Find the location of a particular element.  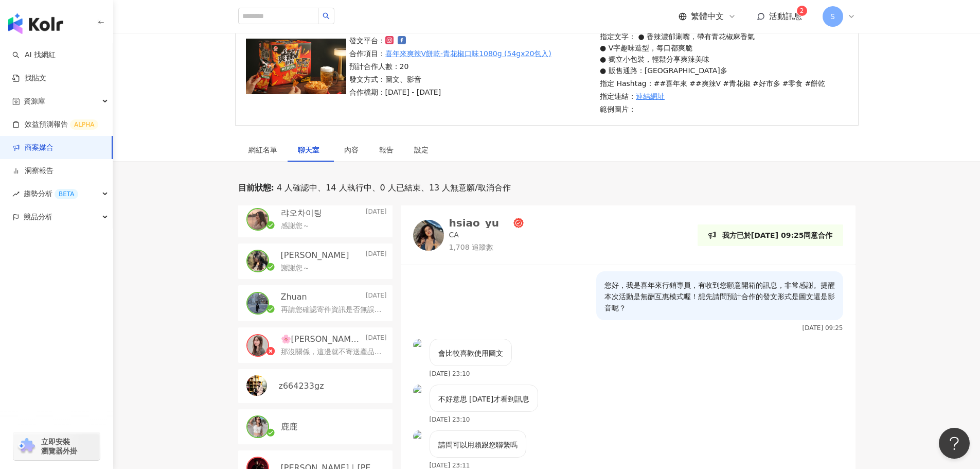

a: searchAI 找網紅 is located at coordinates (34, 55).